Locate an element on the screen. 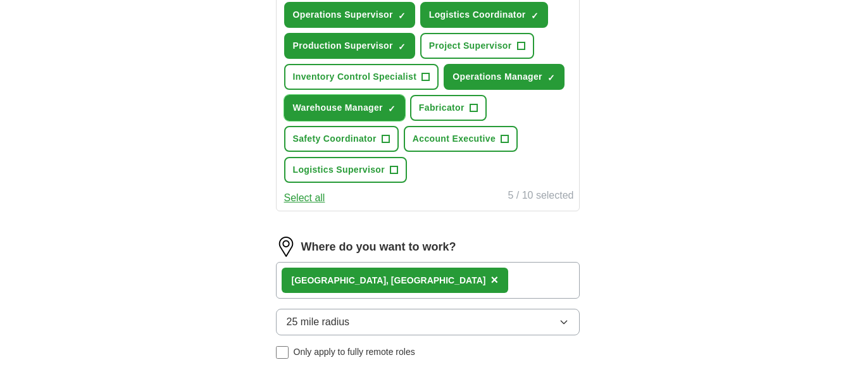 Image resolution: width=855 pixels, height=379 pixels. button: Inventory Control Specialist is located at coordinates (361, 77).